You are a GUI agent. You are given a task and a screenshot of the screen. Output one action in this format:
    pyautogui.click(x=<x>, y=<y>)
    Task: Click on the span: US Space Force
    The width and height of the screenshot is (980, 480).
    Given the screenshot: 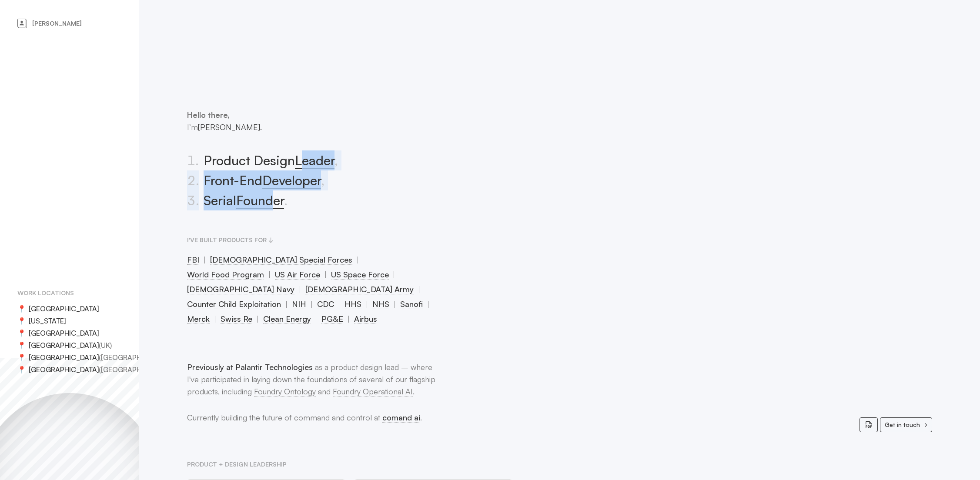 What is the action you would take?
    pyautogui.click(x=359, y=275)
    